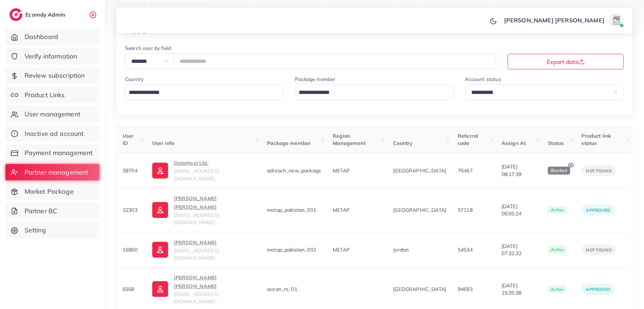  Describe the element at coordinates (130, 250) in the screenshot. I see `span: 16960` at that location.